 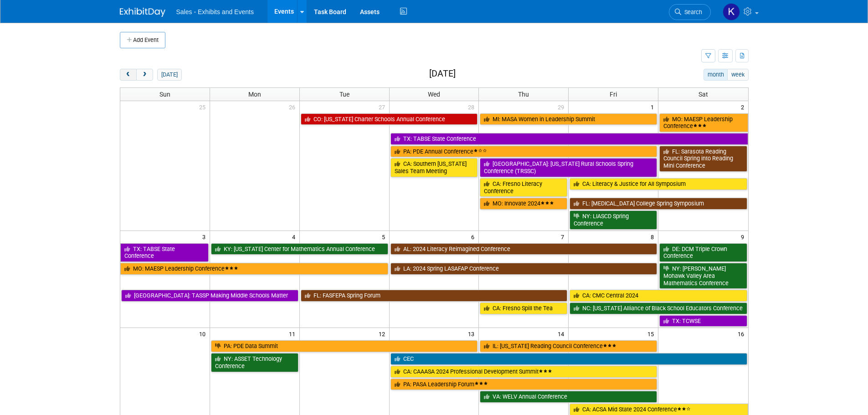 I want to click on span: Fri, so click(x=613, y=95).